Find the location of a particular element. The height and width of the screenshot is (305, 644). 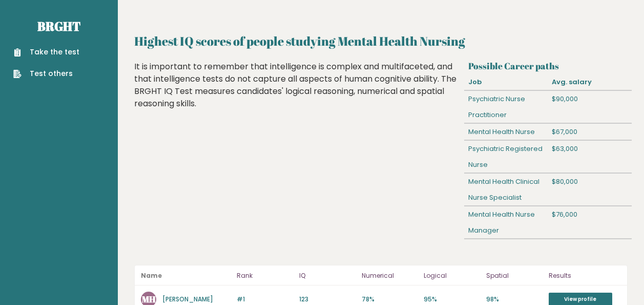

p: Spatial is located at coordinates (514, 276).